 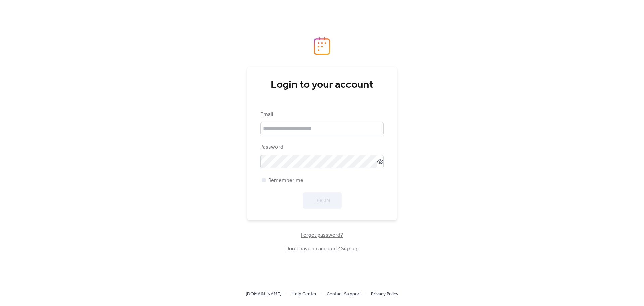 What do you see at coordinates (322, 235) in the screenshot?
I see `span: Forgot password?` at bounding box center [322, 235].